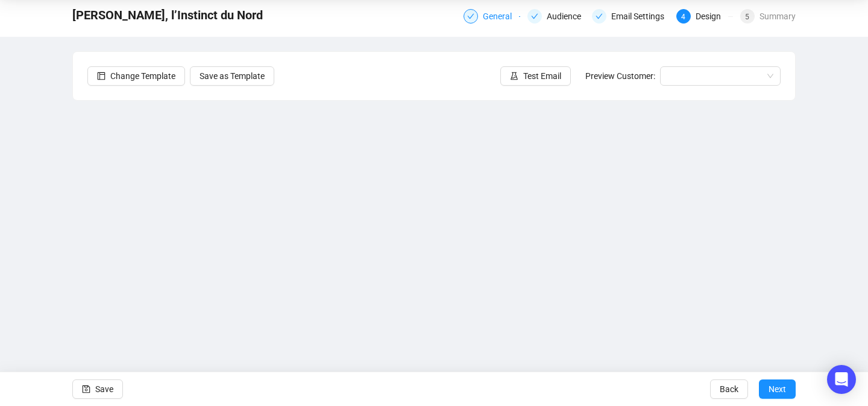 Image resolution: width=868 pixels, height=406 pixels. I want to click on span: Back, so click(729, 389).